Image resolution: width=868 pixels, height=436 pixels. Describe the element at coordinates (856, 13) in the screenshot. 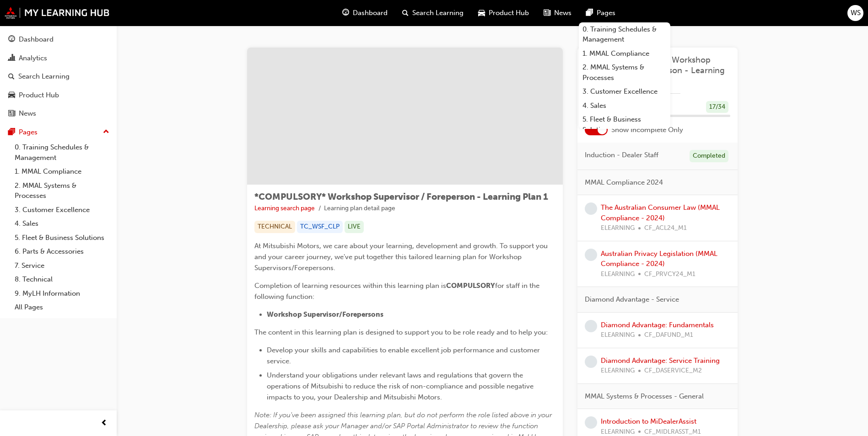

I see `span: WS` at that location.